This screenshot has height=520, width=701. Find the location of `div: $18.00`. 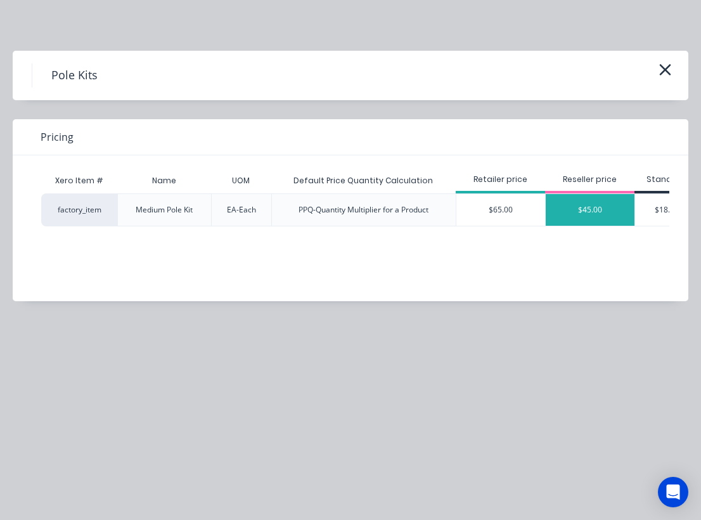

div: $18.00 is located at coordinates (667, 210).